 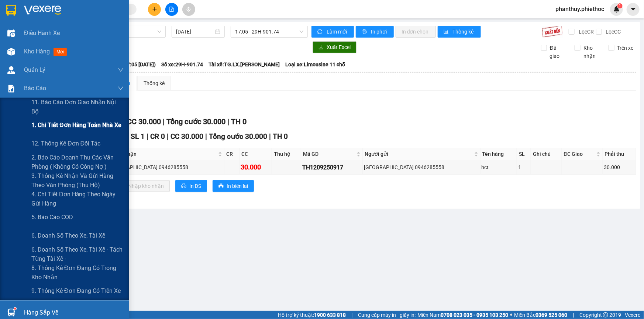 What do you see at coordinates (158, 137) in the screenshot?
I see `span: CR 0` at bounding box center [158, 137].